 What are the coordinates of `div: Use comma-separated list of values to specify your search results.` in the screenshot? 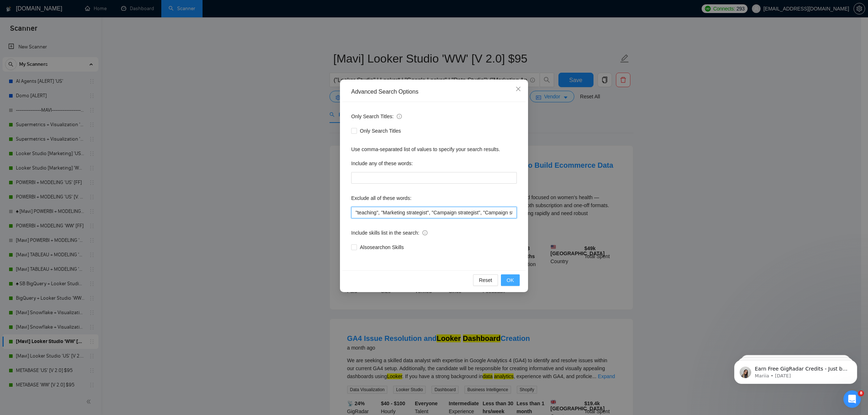 It's located at (434, 149).